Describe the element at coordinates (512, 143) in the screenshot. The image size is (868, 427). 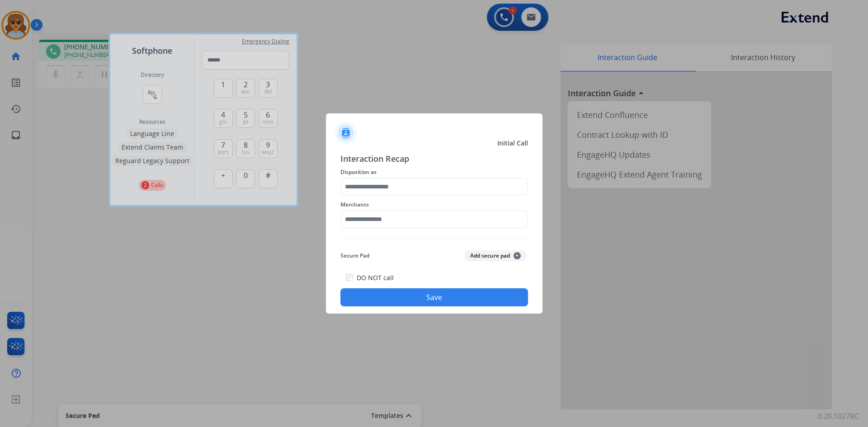
I see `span: Initial Call` at that location.